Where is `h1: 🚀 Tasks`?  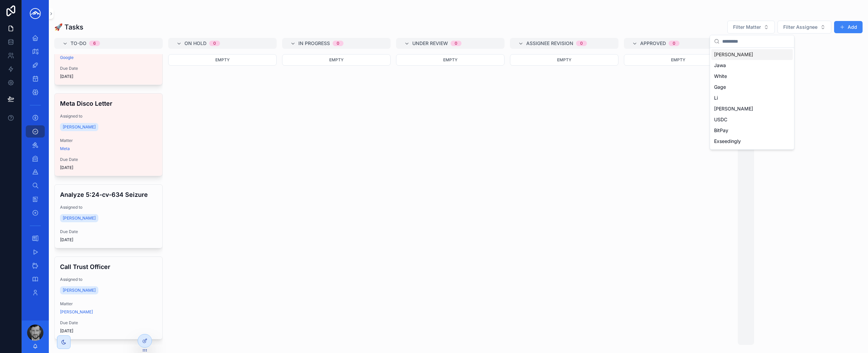 h1: 🚀 Tasks is located at coordinates (69, 27).